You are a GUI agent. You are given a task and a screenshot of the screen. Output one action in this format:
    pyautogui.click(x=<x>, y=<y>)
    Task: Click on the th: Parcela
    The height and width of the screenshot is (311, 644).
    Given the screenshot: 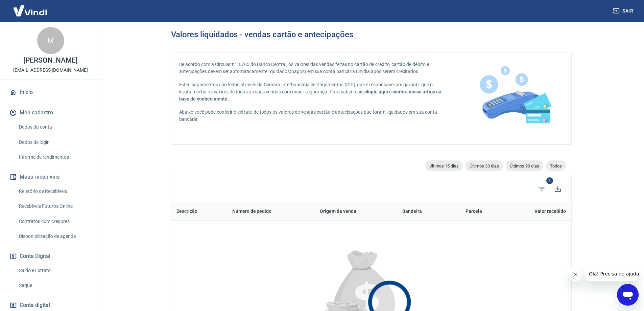 What is the action you would take?
    pyautogui.click(x=474, y=211)
    